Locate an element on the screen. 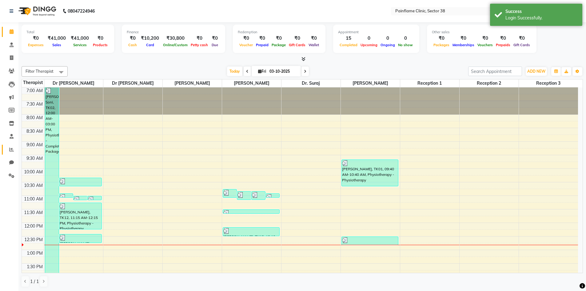 Image resolution: width=586 pixels, height=291 pixels. span: 1 / 1 is located at coordinates (34, 281).